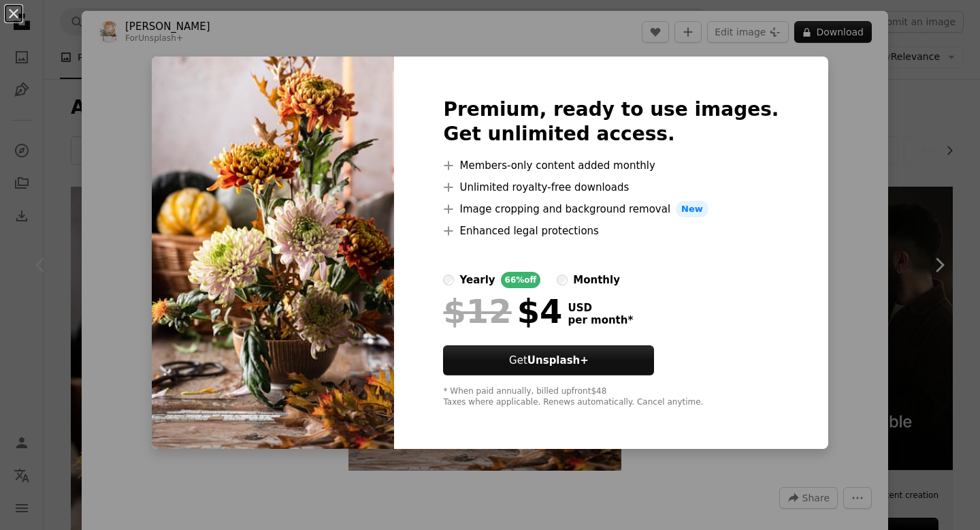  Describe the element at coordinates (610, 397) in the screenshot. I see `div: * When paid annually, billed upfront $48 Taxes where applicable. Renews automatically. Cancel any...` at that location.